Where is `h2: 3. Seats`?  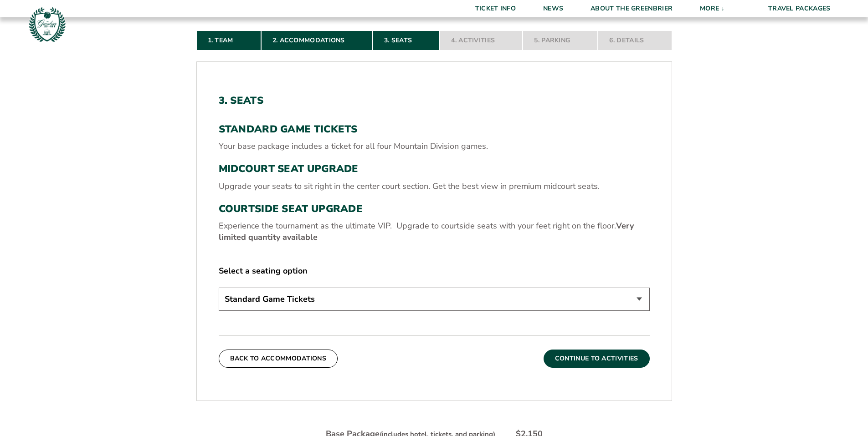 h2: 3. Seats is located at coordinates (434, 101).